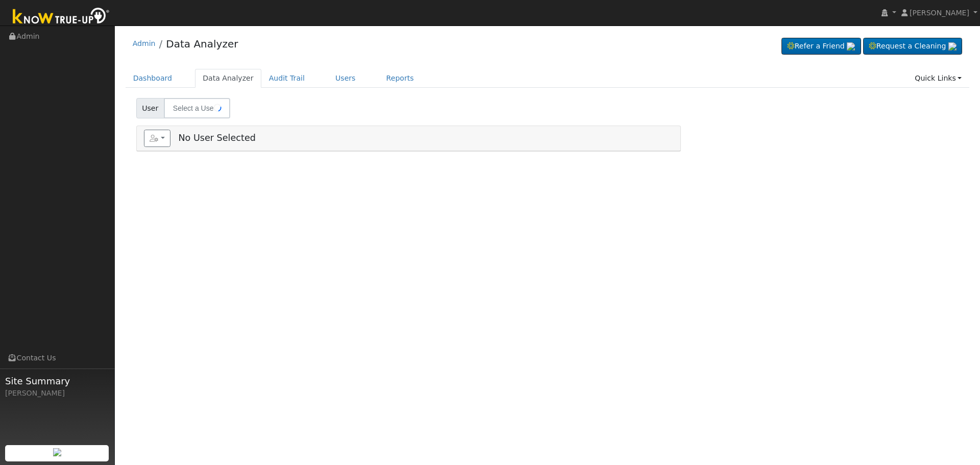 Image resolution: width=980 pixels, height=465 pixels. Describe the element at coordinates (153, 78) in the screenshot. I see `a: Dashboard` at that location.